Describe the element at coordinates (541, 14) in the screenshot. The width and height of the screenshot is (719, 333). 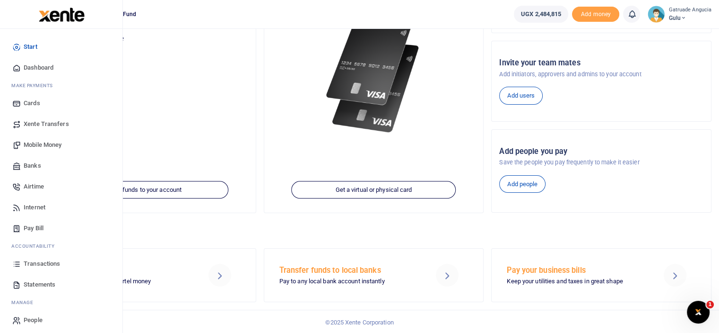
I see `li: Wallet ballance` at that location.